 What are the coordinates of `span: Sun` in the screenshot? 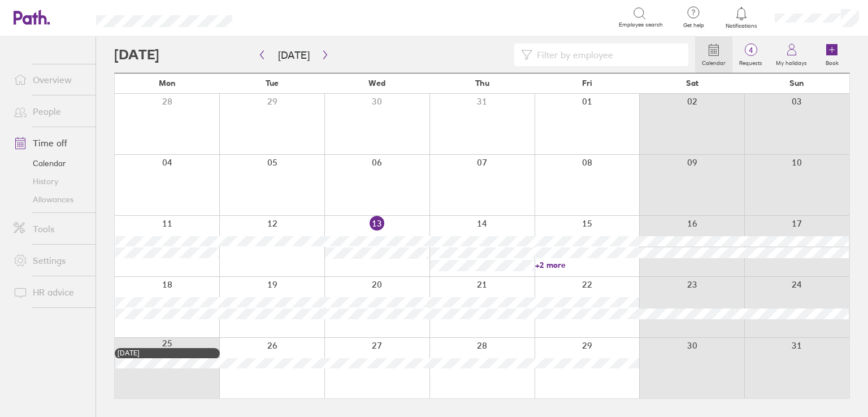 It's located at (797, 83).